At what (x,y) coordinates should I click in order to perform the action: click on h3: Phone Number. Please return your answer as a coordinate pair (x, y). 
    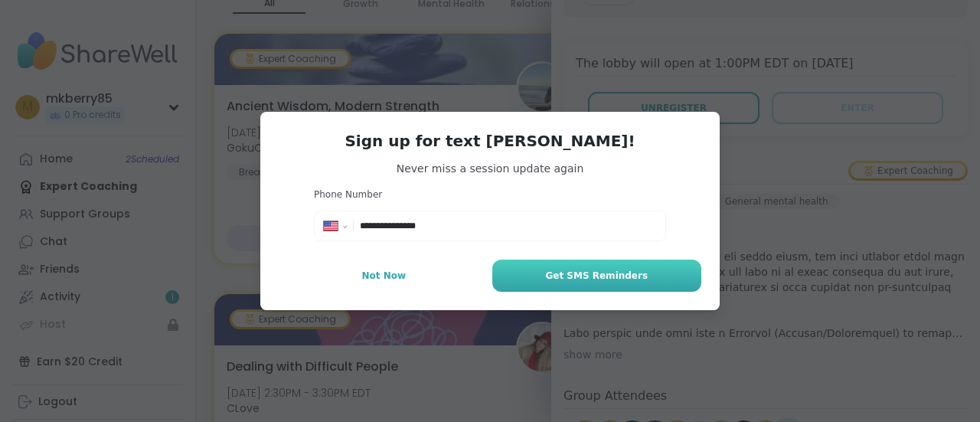
    Looking at the image, I should click on (490, 194).